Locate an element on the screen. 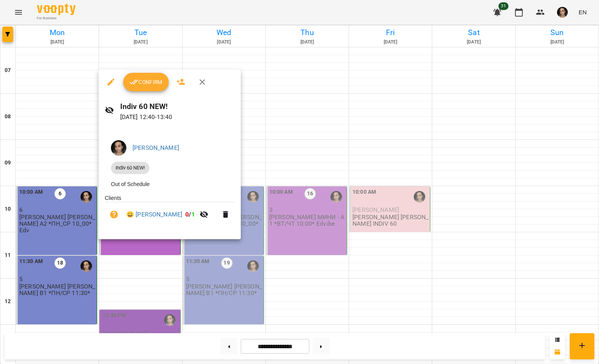 This screenshot has height=364, width=599. span: 0 is located at coordinates (187, 214).